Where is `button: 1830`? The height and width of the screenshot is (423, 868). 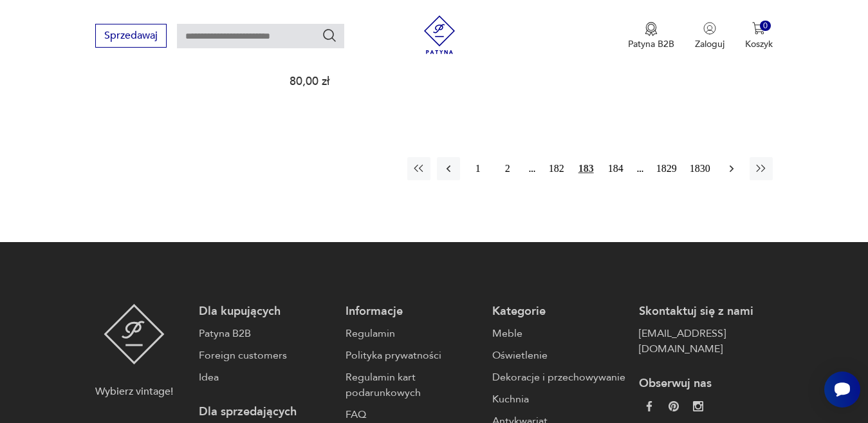 button: 1830 is located at coordinates (699, 169).